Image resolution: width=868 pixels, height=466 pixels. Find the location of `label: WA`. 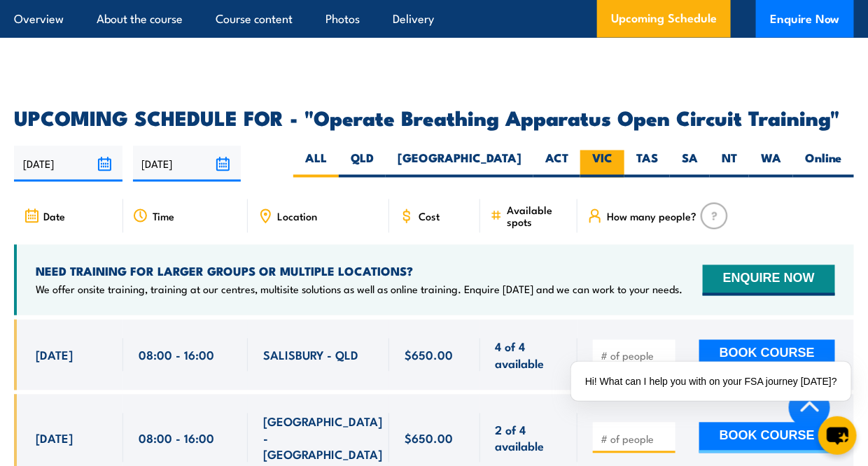

label: WA is located at coordinates (770, 164).